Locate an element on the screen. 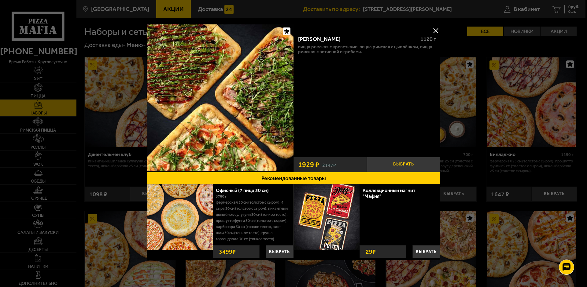 This screenshot has height=287, width=587. p: Фермерская 30 см (толстое с сыром), 4 сыра 30 см (толстое с сыром), Пикантный цыплёнок сулугуни 3... is located at coordinates (252, 221).